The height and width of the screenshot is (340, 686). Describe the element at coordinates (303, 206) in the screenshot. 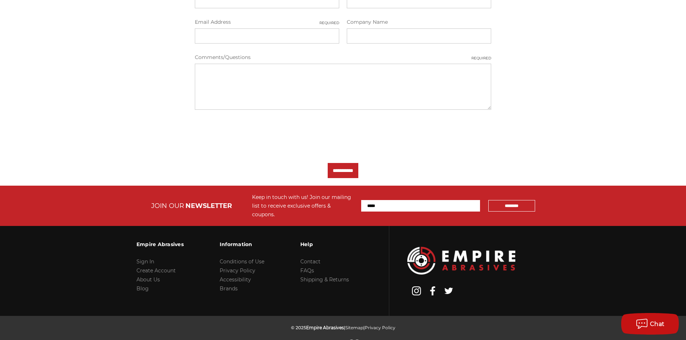

I see `div: Keep in touch with us! Join our mailing list to receive exclusive offers & coupons.` at that location.